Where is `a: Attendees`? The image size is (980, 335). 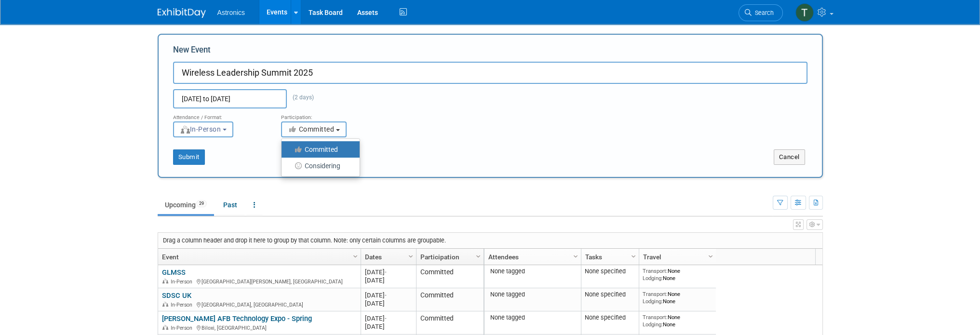 a: Attendees is located at coordinates (531, 257).